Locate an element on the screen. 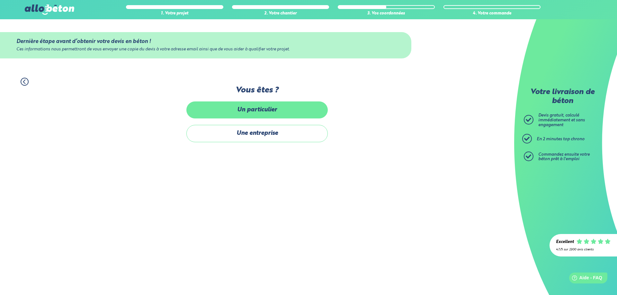 This screenshot has width=617, height=295. div: 1. Votre projet is located at coordinates (174, 13).